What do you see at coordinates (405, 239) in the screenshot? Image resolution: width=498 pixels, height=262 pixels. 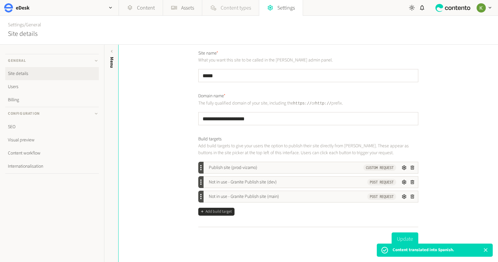 I see `button: Update` at bounding box center [405, 239].